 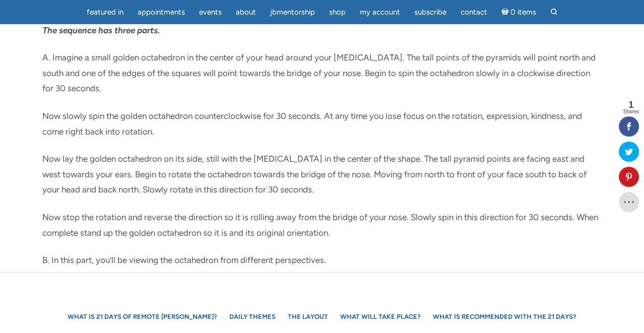 What do you see at coordinates (322, 123) in the screenshot?
I see `p: Now slowly spin the golden octahedron counterclockwise for 30 seconds. At any time you lose focus...` at bounding box center [322, 123].